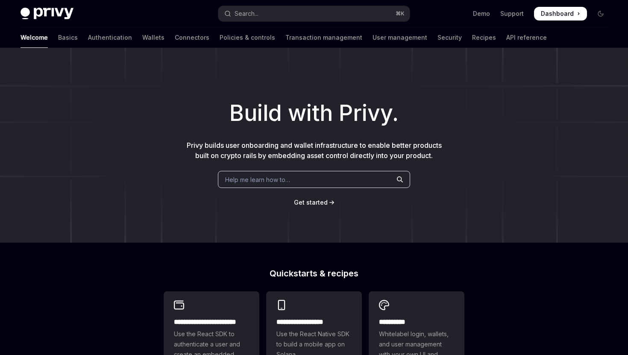 This screenshot has width=628, height=355. I want to click on span: ⌘ K, so click(400, 14).